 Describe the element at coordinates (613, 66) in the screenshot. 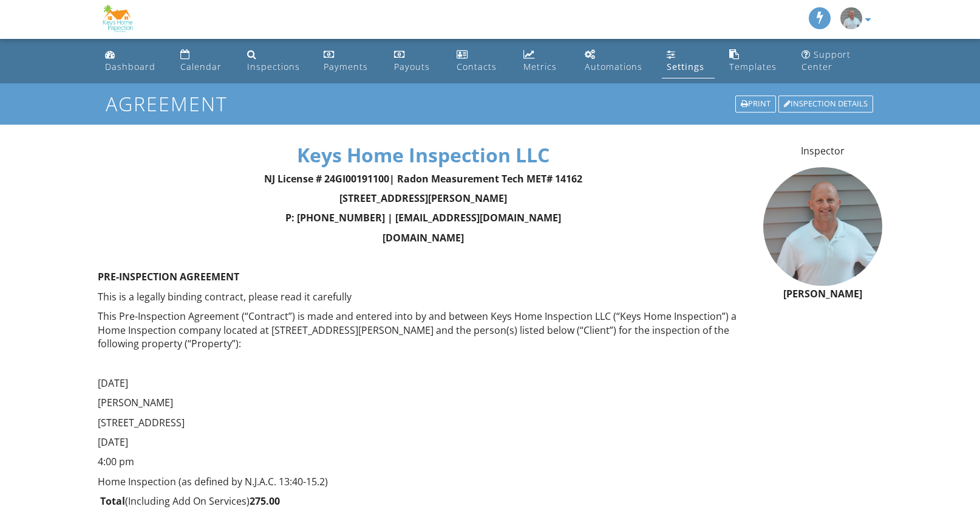

I see `div: Automations` at that location.